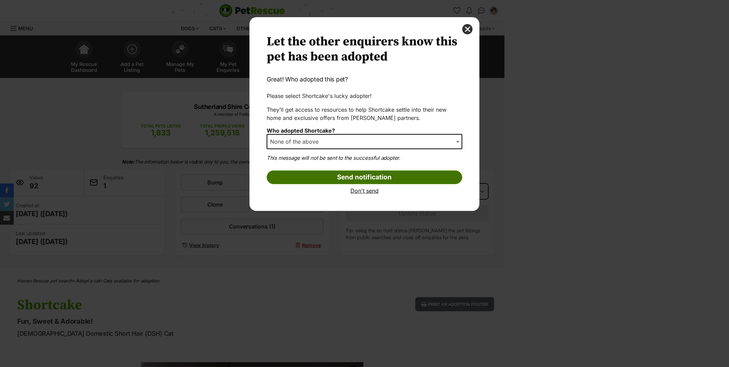 Image resolution: width=729 pixels, height=367 pixels. I want to click on label: Who adopted Shortcake?, so click(301, 130).